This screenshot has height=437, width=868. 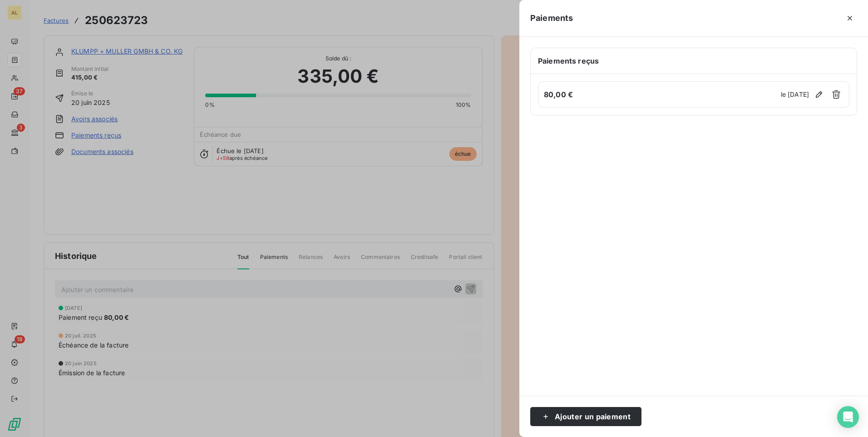 I want to click on h6: 80,00 €, so click(x=661, y=95).